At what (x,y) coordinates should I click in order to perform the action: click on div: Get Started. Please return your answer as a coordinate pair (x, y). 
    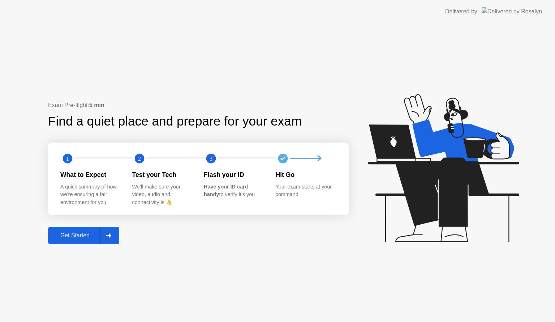
    Looking at the image, I should click on (75, 235).